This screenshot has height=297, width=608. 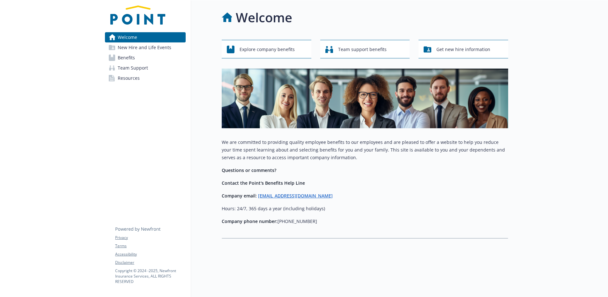 What do you see at coordinates (264, 18) in the screenshot?
I see `h1: Welcome` at bounding box center [264, 18].